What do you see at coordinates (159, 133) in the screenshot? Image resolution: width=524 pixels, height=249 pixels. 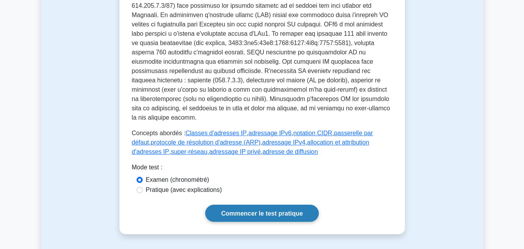 I see `font: Concepts abordés :` at bounding box center [159, 133].